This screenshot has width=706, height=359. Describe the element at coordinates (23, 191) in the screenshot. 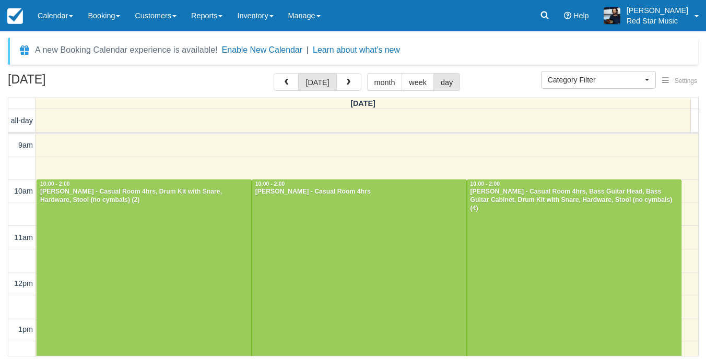

I see `span: 10am` at that location.